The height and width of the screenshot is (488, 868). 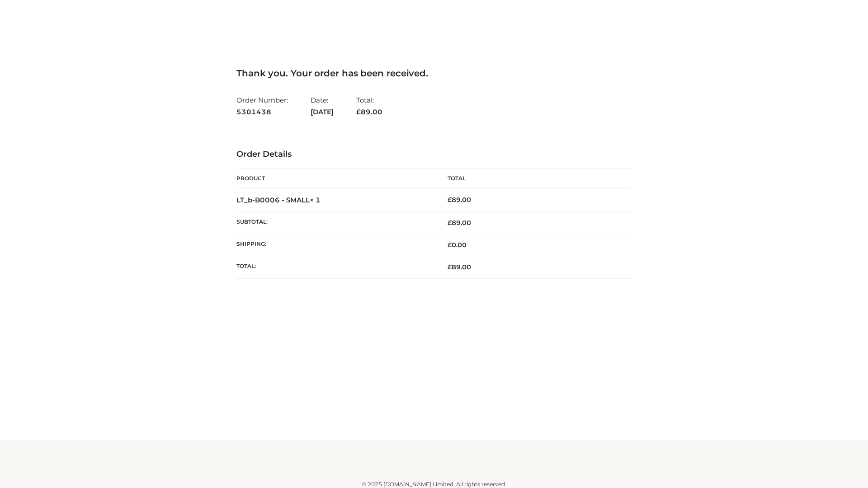 I want to click on th: Shipping:, so click(x=335, y=245).